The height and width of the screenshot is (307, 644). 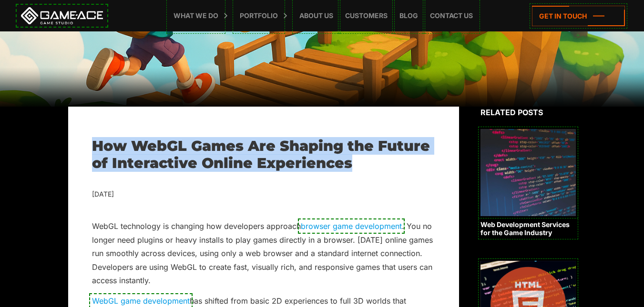 What do you see at coordinates (264, 253) in the screenshot?
I see `p: WebGL technology is changing how developers approach . You no longer need plugins or heavy instal...` at bounding box center [264, 253].